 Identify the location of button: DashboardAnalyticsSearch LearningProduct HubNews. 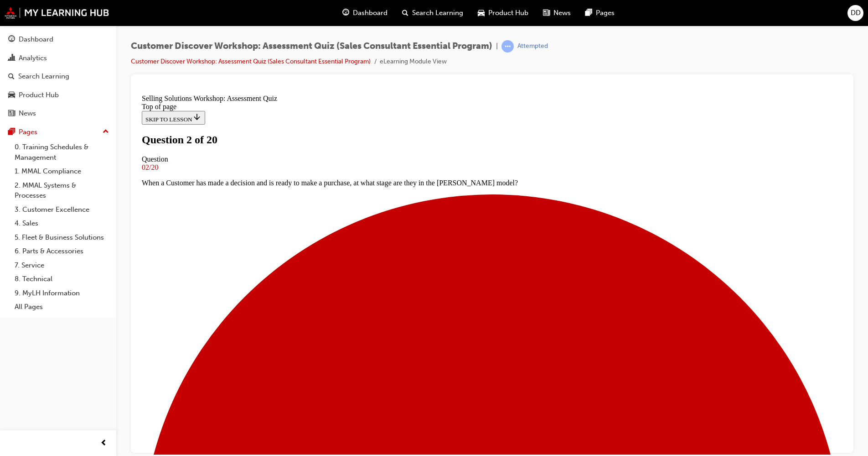
(58, 76).